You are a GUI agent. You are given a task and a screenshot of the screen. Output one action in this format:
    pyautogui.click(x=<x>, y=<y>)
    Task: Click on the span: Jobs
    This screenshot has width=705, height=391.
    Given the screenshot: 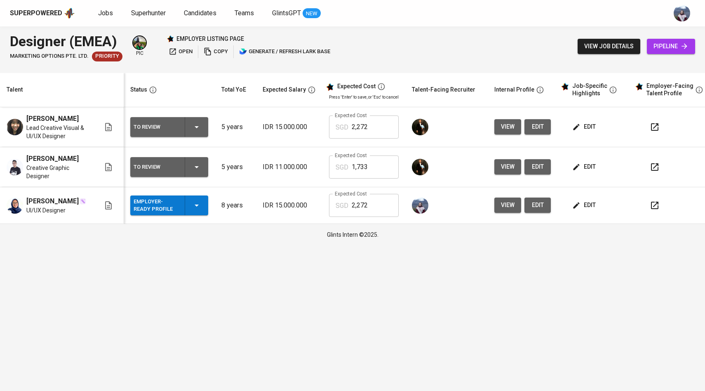 What is the action you would take?
    pyautogui.click(x=105, y=13)
    